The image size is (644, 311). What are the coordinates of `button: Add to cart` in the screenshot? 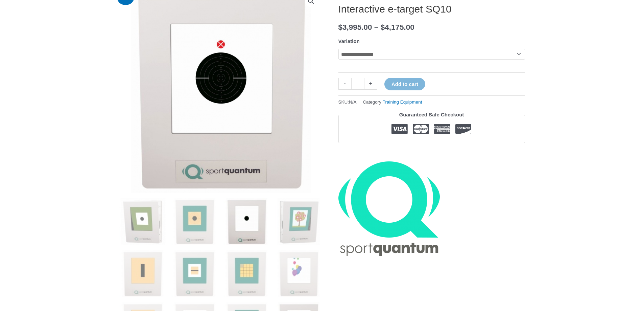 It's located at (405, 84).